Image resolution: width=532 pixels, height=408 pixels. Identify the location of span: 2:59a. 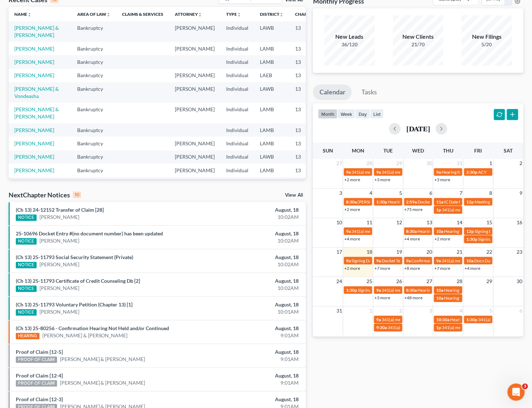
(411, 202).